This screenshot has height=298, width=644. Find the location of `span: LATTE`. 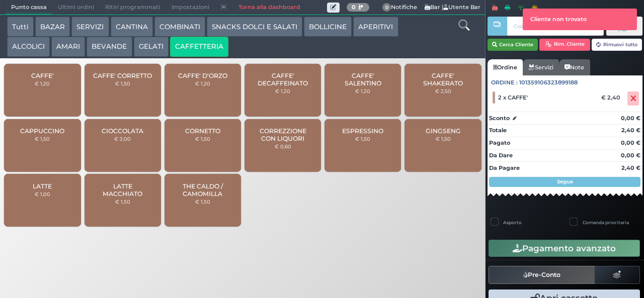

span: LATTE is located at coordinates (43, 186).